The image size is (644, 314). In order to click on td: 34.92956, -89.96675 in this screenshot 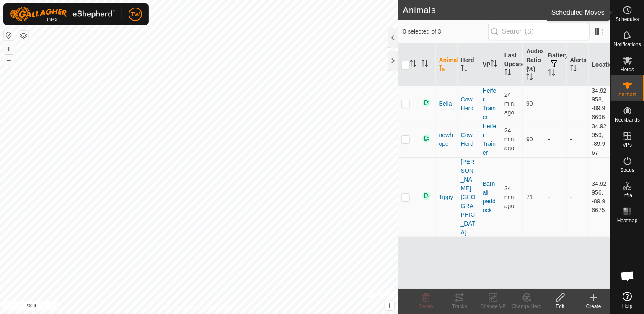, I will do `click(600, 197)`.